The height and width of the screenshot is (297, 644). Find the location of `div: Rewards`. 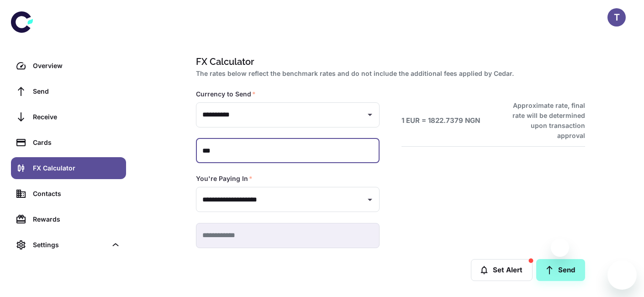

div: Rewards is located at coordinates (77, 219).